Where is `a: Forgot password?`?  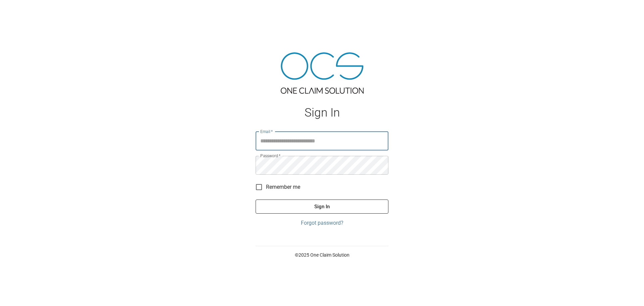
a: Forgot password? is located at coordinates (322, 223).